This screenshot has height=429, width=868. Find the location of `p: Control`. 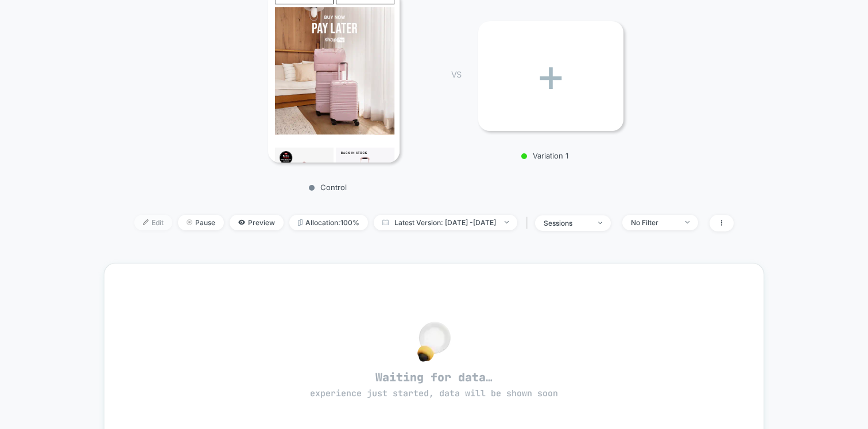

p: Control is located at coordinates (328, 187).